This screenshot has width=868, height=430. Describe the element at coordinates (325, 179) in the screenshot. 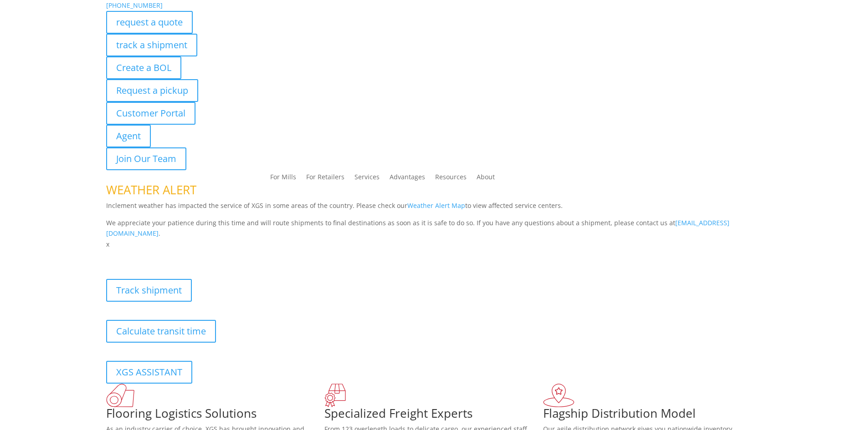

I see `a: For Retailers` at that location.